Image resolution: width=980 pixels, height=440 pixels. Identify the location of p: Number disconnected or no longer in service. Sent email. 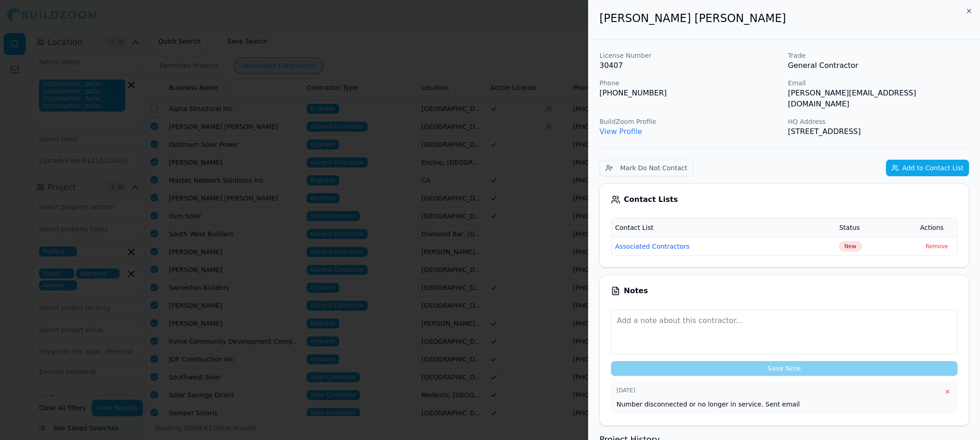
(784, 405).